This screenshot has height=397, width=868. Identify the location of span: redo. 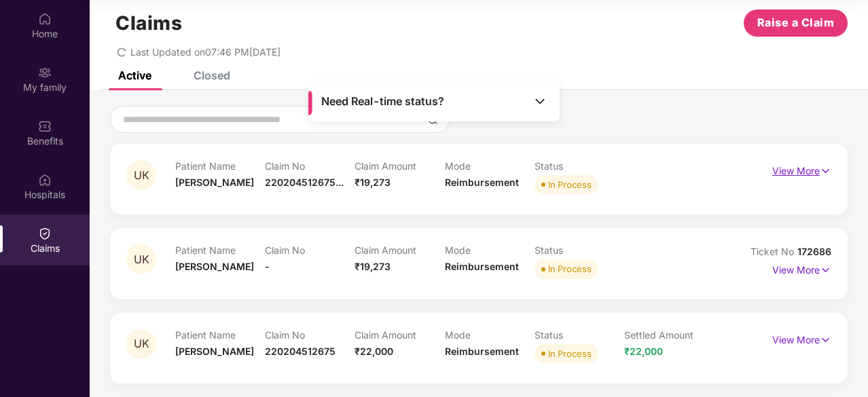
(121, 52).